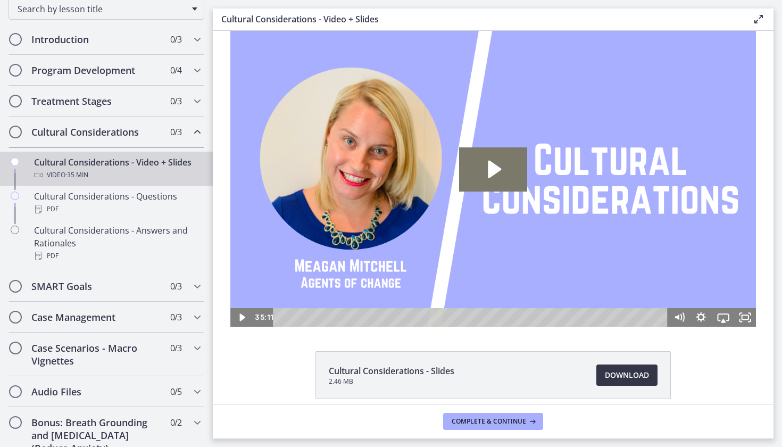  What do you see at coordinates (510, 286) in the screenshot?
I see `button: Airplay` at bounding box center [510, 286].